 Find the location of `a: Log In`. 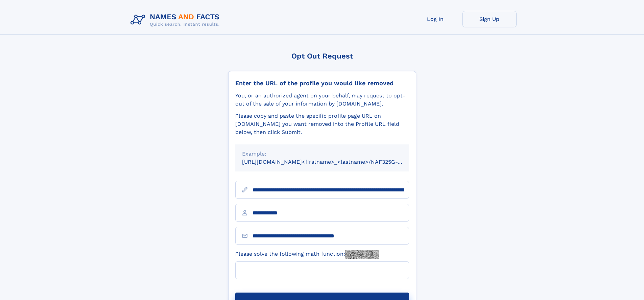

a: Log In is located at coordinates (435, 19).